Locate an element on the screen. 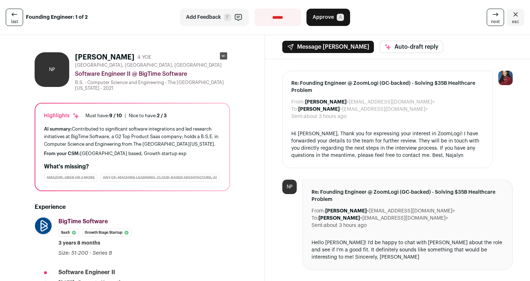 Image resolution: width=530 pixels, height=281 pixels. span: Size: 51-200 is located at coordinates (73, 253).